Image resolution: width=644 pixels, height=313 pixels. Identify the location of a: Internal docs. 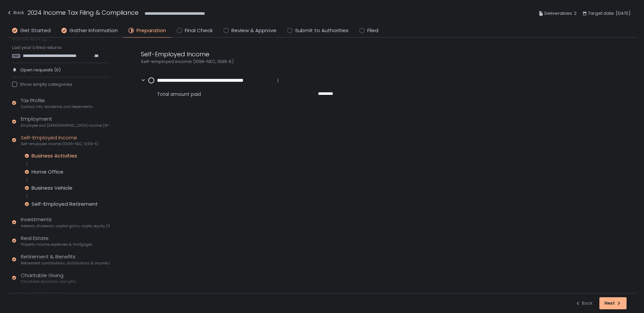
(30, 39).